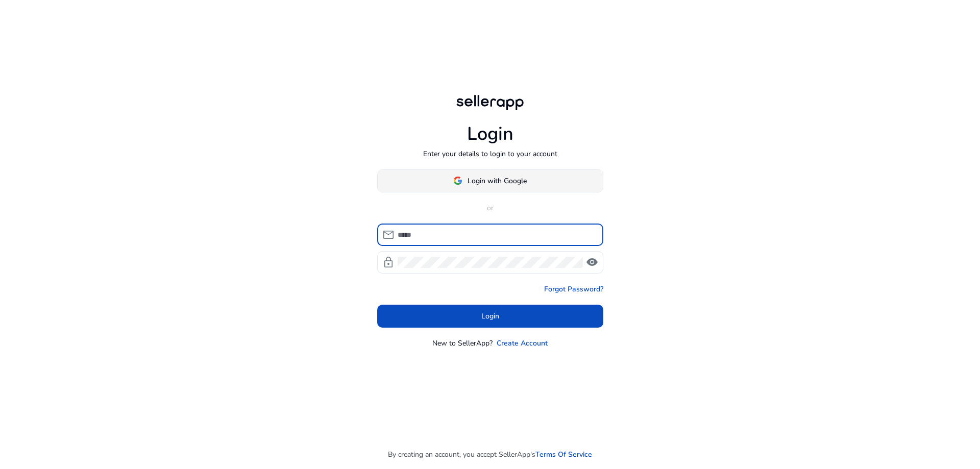 The height and width of the screenshot is (469, 980). Describe the element at coordinates (490, 208) in the screenshot. I see `p: or` at that location.